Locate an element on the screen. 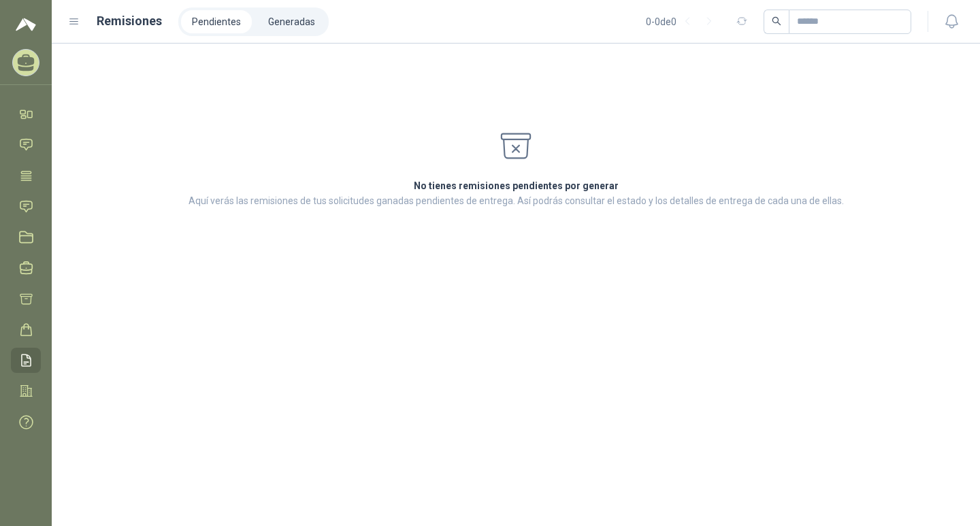  img: Logo peakr is located at coordinates (26, 24).